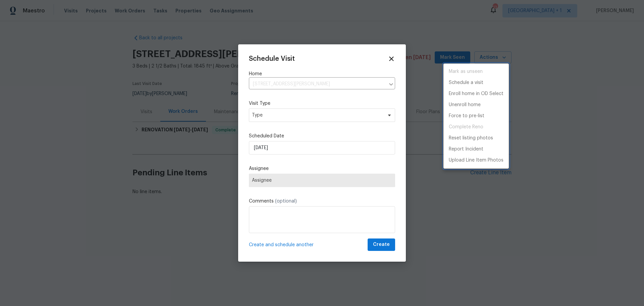  What do you see at coordinates (471, 138) in the screenshot?
I see `p: Reset listing photos` at bounding box center [471, 138].